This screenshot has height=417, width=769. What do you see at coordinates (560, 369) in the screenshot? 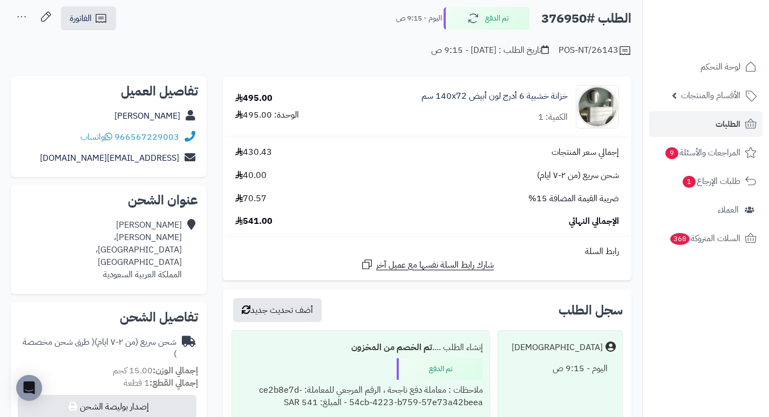
I see `div: اليوم - 9:15 ص` at bounding box center [560, 369].